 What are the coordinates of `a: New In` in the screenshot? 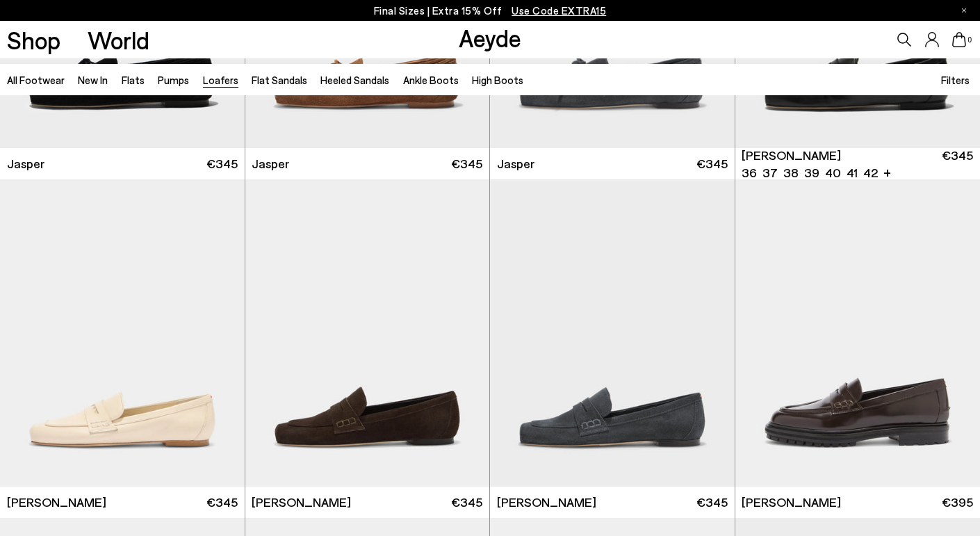 It's located at (93, 80).